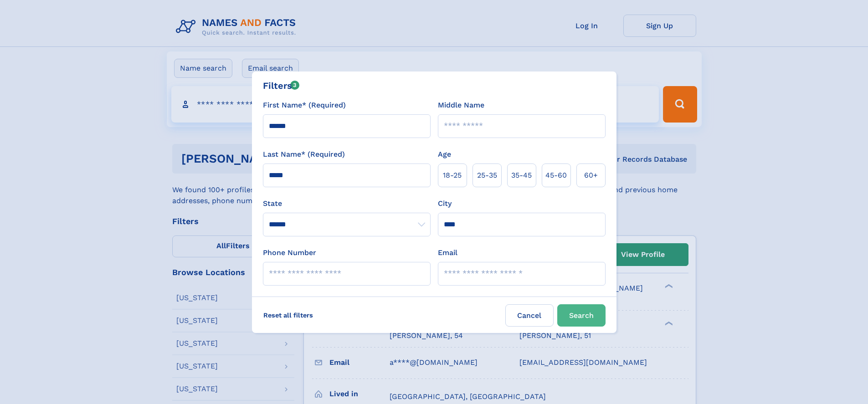 The image size is (868, 404). I want to click on label: Email, so click(447, 253).